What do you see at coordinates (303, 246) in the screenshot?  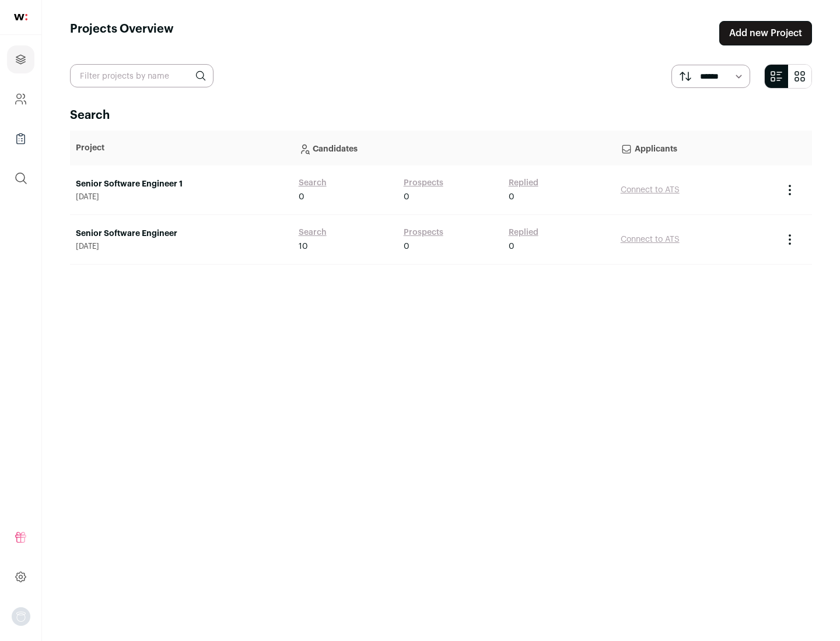 I see `span: 10` at bounding box center [303, 246].